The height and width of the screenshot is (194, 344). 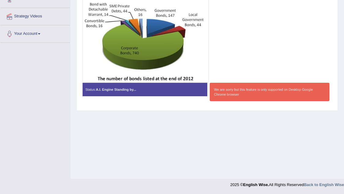 What do you see at coordinates (145, 90) in the screenshot?
I see `div: Status:` at bounding box center [145, 90].